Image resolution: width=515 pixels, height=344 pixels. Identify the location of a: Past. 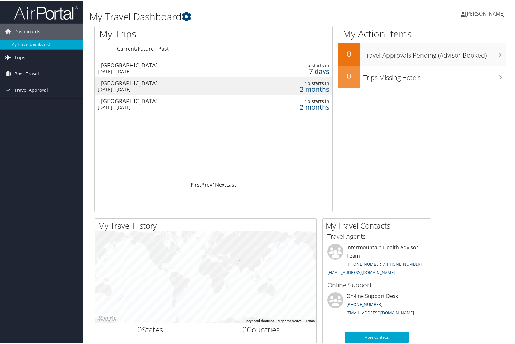
(163, 48).